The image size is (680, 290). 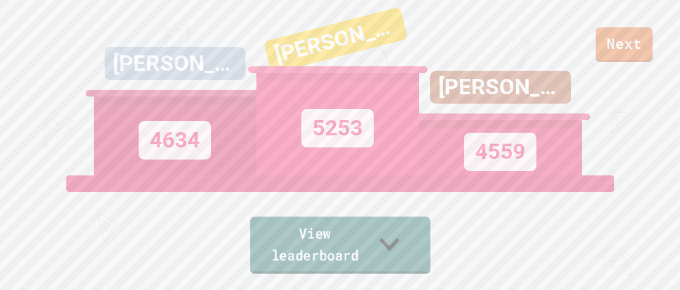 What do you see at coordinates (338, 128) in the screenshot?
I see `div: 5253` at bounding box center [338, 128].